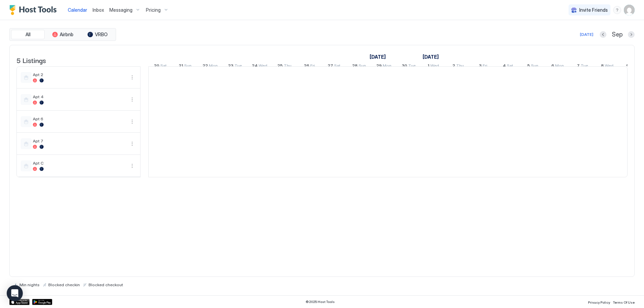 This screenshot has height=308, width=644. What do you see at coordinates (330, 66) in the screenshot?
I see `span: 27` at bounding box center [330, 66].